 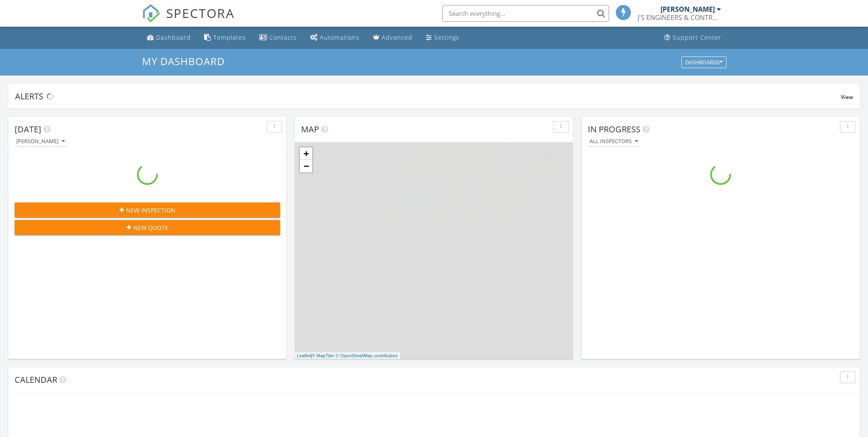 I want to click on a: © OpenStreetMap contributors, so click(x=367, y=356).